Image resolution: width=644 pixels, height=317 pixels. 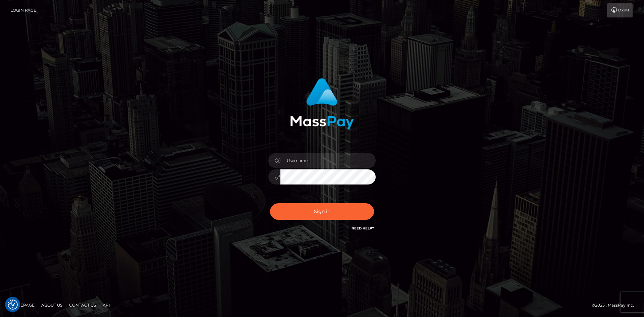 I want to click on a: Need Help?, so click(x=363, y=228).